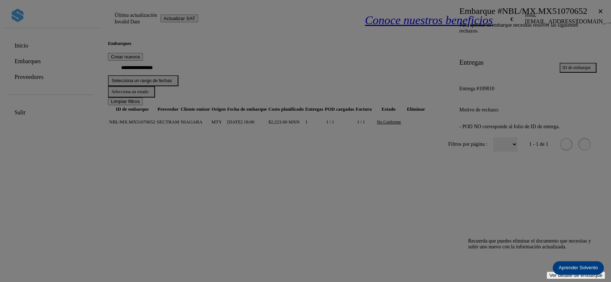  Describe the element at coordinates (532, 89) in the screenshot. I see `h4: Entrega #109810` at that location.